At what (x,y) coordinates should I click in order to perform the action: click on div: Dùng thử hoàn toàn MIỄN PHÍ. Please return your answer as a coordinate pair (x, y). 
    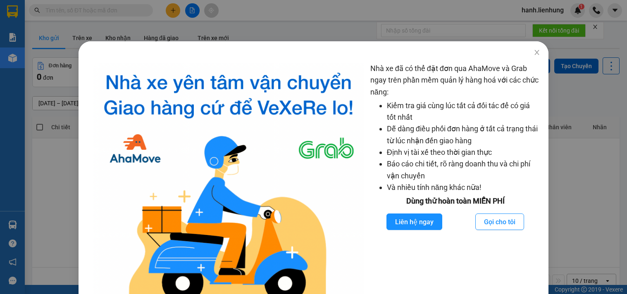
    Looking at the image, I should click on (456, 201).